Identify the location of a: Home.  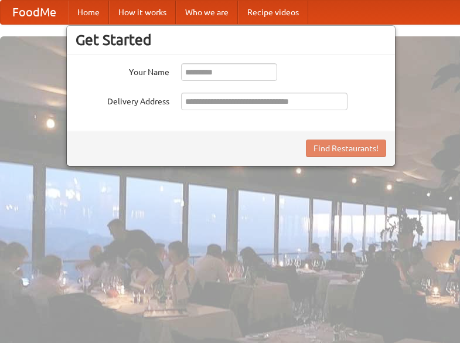
(88, 12).